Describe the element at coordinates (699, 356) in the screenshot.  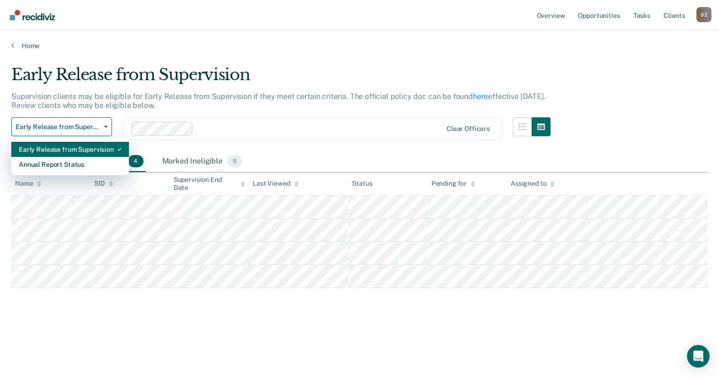
I see `div: Open Intercom Messenger` at that location.